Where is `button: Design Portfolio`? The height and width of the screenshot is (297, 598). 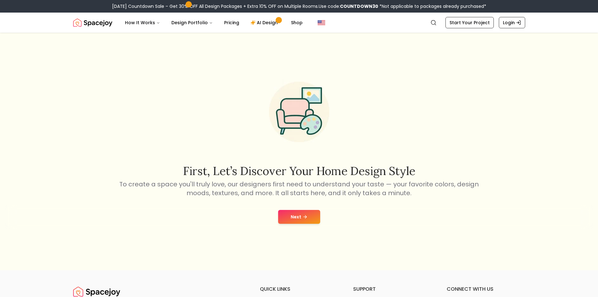 button: Design Portfolio is located at coordinates (192, 23).